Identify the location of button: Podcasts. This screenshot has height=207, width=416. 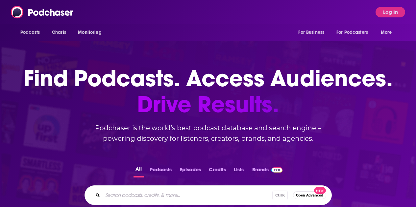
(160, 171).